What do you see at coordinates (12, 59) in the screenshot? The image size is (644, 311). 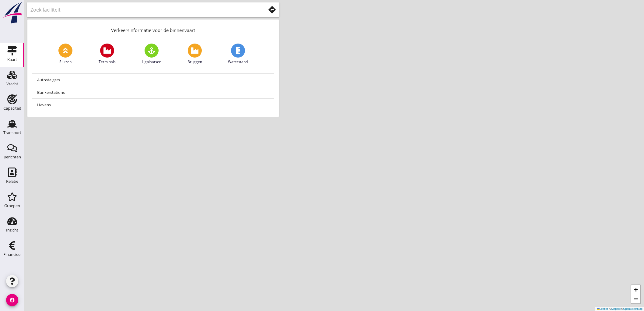 I see `div: Kaart` at bounding box center [12, 59].